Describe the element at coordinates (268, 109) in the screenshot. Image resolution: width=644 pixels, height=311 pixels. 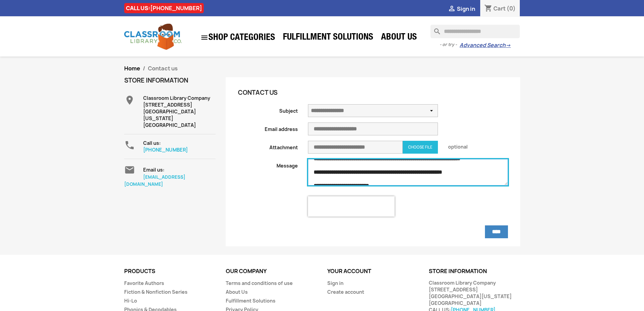
I see `label: Subject` at that location.